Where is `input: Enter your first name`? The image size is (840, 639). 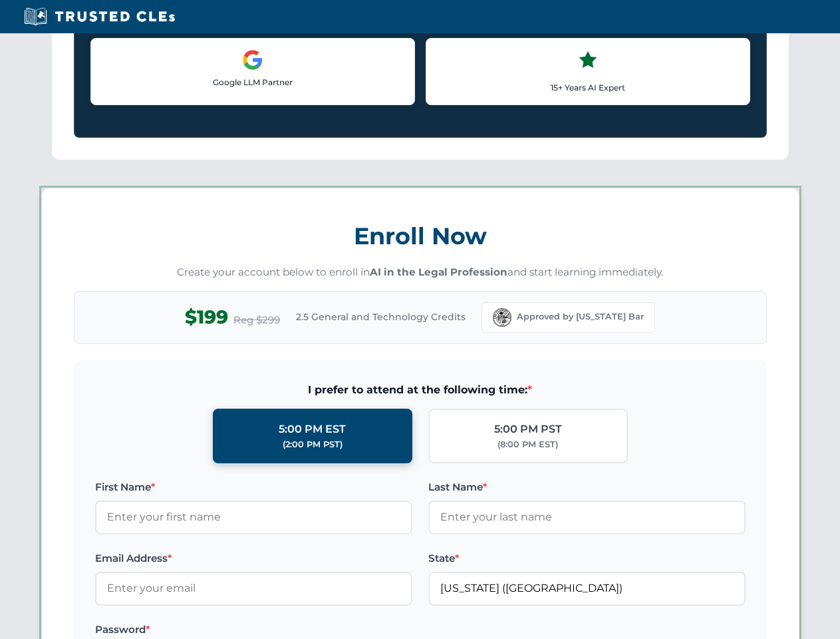
input: Enter your first name is located at coordinates (253, 517).